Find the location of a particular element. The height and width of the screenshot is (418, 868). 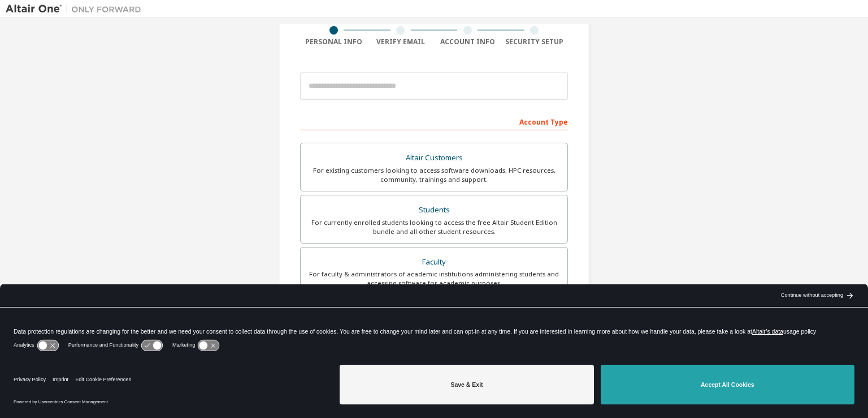

div: Faculty is located at coordinates (434, 262).